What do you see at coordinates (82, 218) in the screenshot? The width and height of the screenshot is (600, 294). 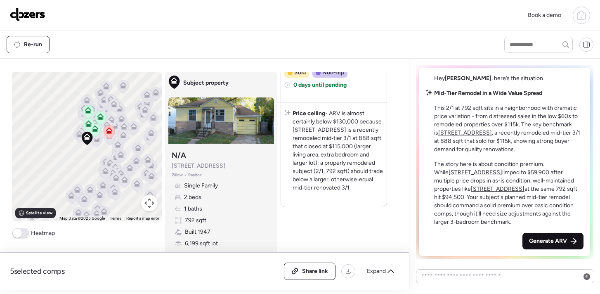 I see `span: Map Data ©2025 Google` at bounding box center [82, 218].